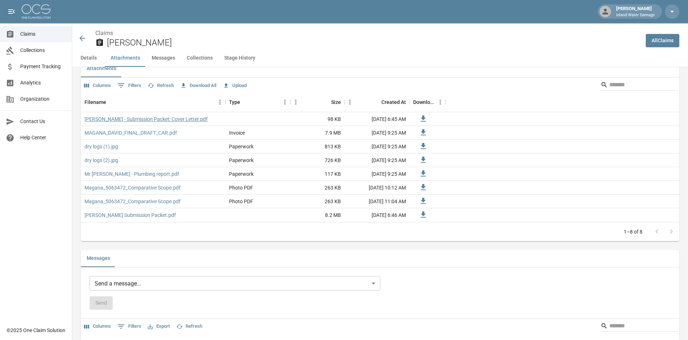  Describe the element at coordinates (317, 160) in the screenshot. I see `div: 726 KB` at that location.